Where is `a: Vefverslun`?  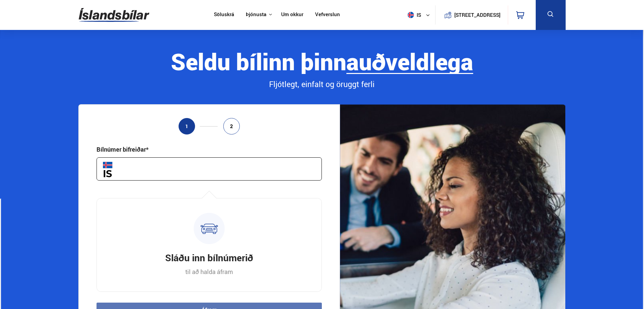 a: Vefverslun is located at coordinates (327, 15).